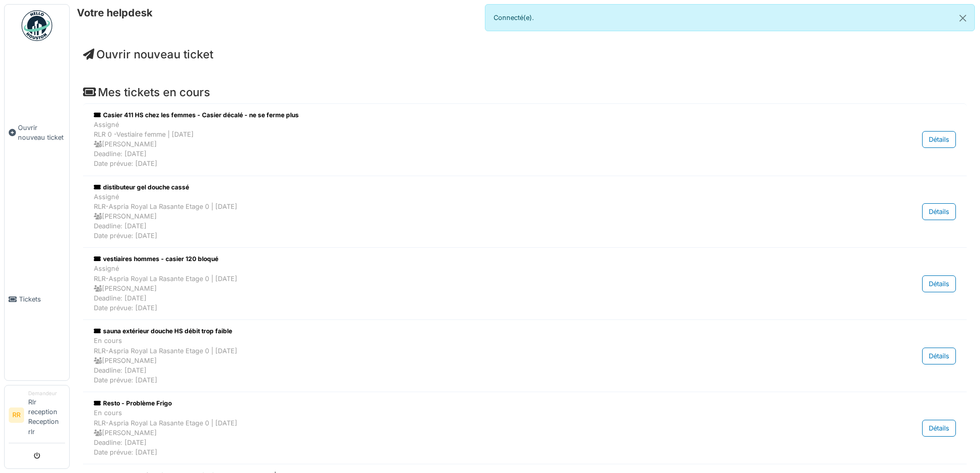  I want to click on button: Close, so click(963, 18).